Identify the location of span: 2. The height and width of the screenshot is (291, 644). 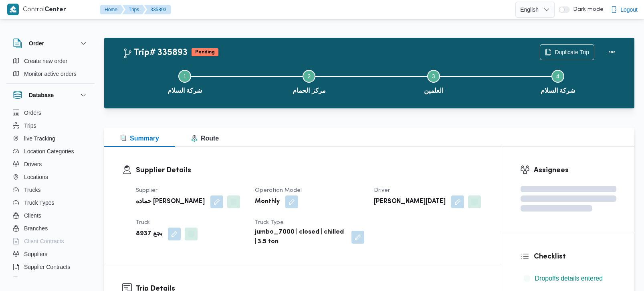
(309, 76).